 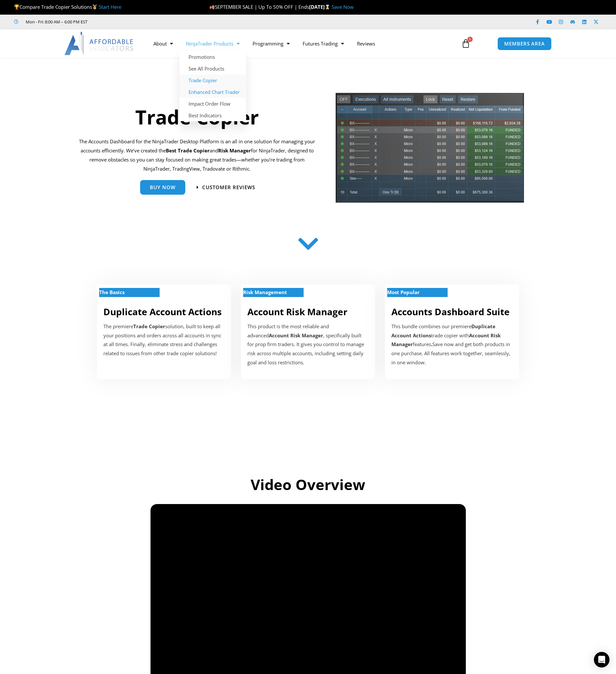 What do you see at coordinates (99, 44) in the screenshot?
I see `img: LogoAI | Affordable Indicators – NinjaTrader` at bounding box center [99, 44].